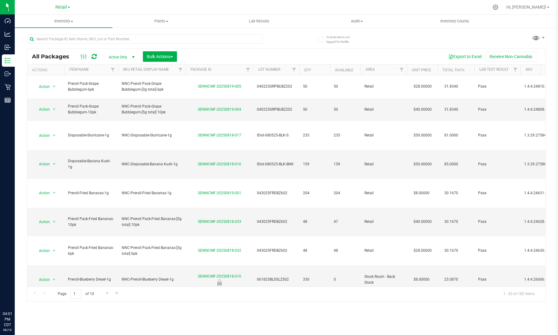 This screenshot has width=558, height=335. I want to click on span: NNC-Disposable-Slurricane-1g, so click(152, 135).